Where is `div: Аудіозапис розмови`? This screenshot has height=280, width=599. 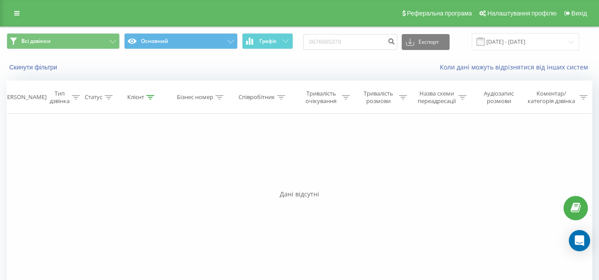
div: Аудіозапис розмови is located at coordinates (498, 97).